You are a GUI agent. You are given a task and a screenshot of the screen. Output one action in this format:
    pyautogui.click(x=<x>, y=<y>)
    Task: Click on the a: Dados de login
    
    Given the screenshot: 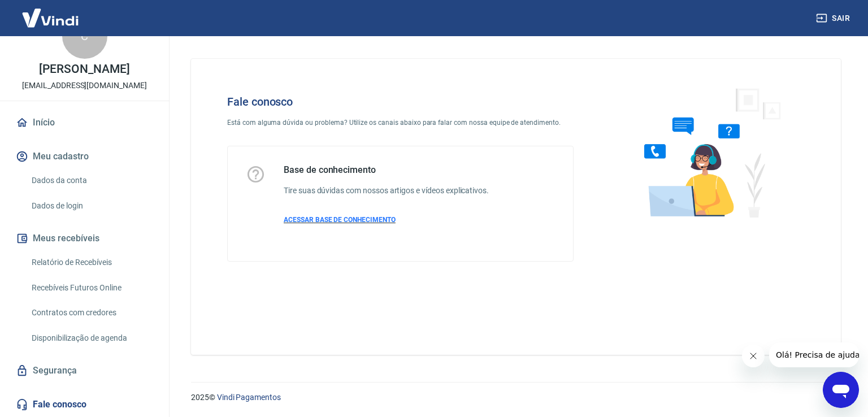 What is the action you would take?
    pyautogui.click(x=91, y=206)
    